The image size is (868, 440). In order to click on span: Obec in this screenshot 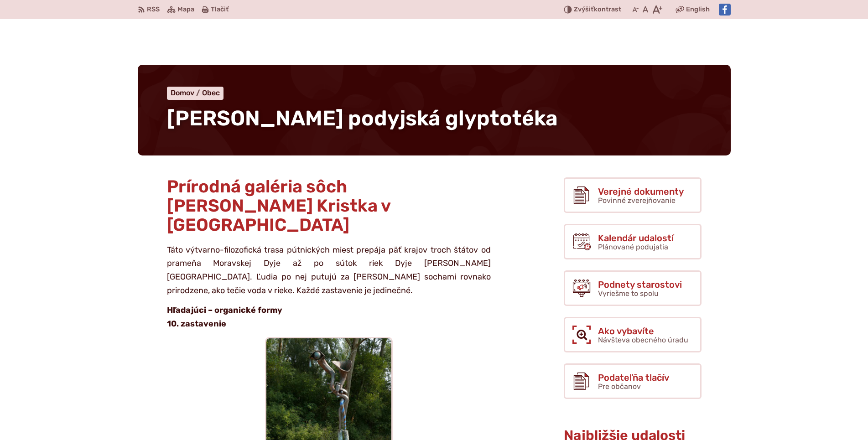, I will do `click(211, 92)`.